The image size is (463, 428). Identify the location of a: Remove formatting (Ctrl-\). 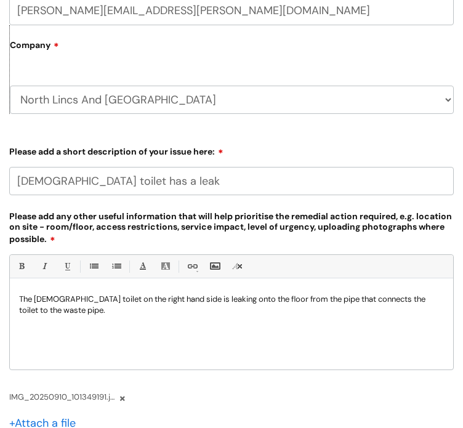
(237, 266).